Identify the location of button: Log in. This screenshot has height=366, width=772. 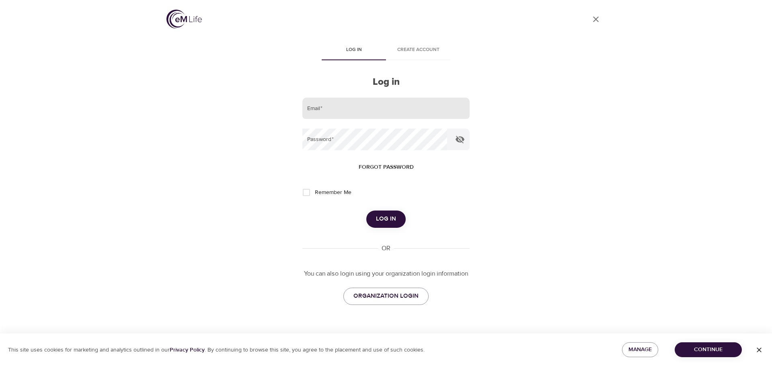
(386, 219).